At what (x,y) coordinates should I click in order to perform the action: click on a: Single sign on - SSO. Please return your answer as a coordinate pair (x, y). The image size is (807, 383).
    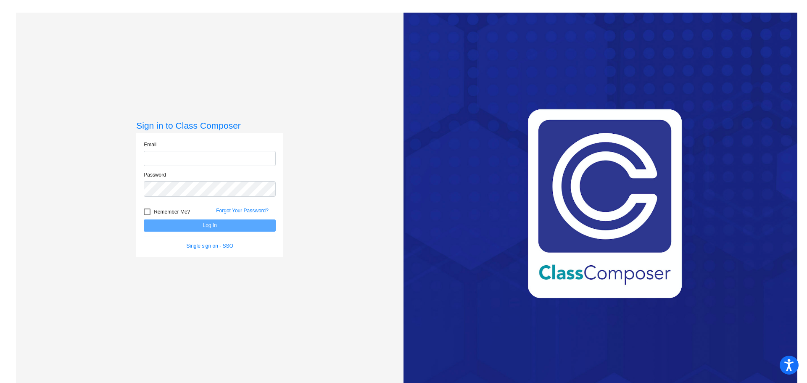
    Looking at the image, I should click on (210, 246).